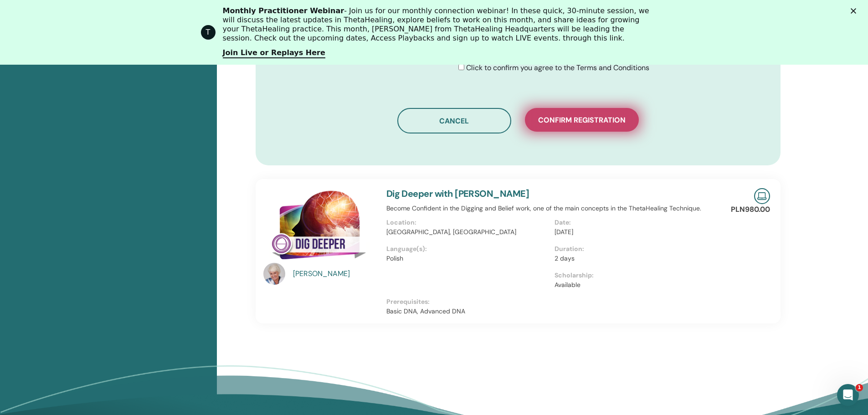  I want to click on a: Join Live or Replays Here, so click(274, 53).